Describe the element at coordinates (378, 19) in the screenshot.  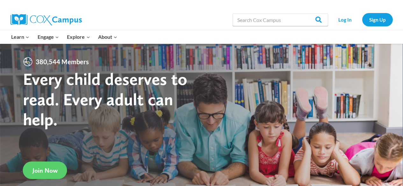
I see `a: Sign Up` at that location.